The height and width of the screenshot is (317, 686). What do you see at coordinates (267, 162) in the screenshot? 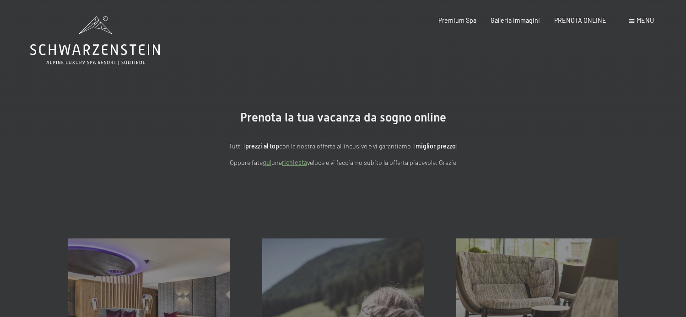
I see `a: quì` at bounding box center [267, 162].